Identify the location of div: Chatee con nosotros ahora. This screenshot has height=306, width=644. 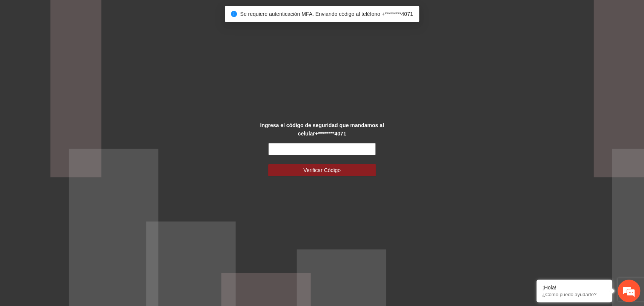
(83, 44).